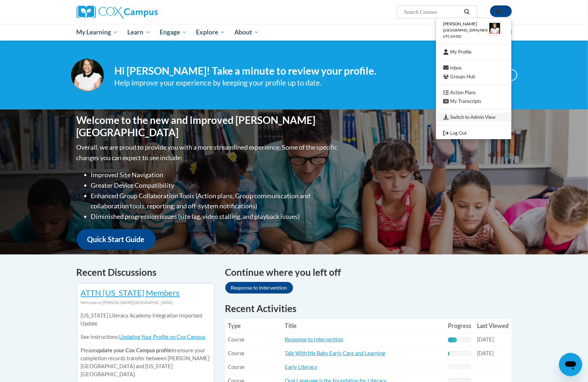 This screenshot has height=382, width=588. What do you see at coordinates (432, 12) in the screenshot?
I see `input: Search Courses` at bounding box center [432, 12].